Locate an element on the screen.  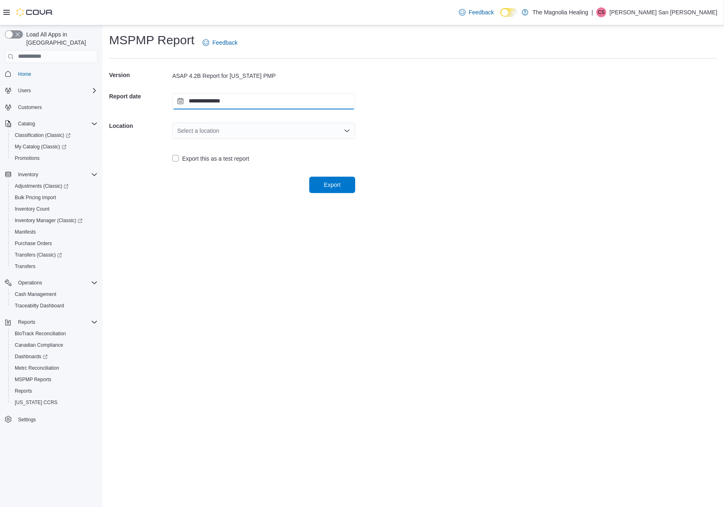
a: Classification (Classic) is located at coordinates (55, 135).